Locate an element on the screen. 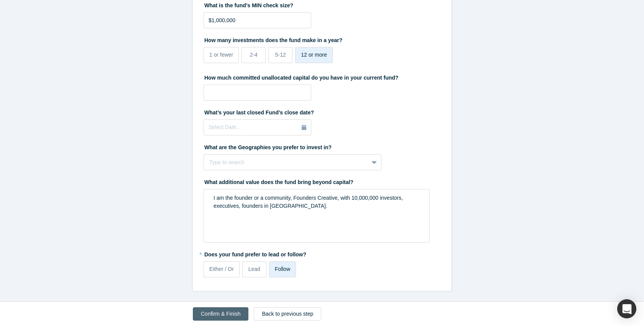 This screenshot has width=644, height=326. label: How many investments does the fund make in a year? is located at coordinates (322, 39).